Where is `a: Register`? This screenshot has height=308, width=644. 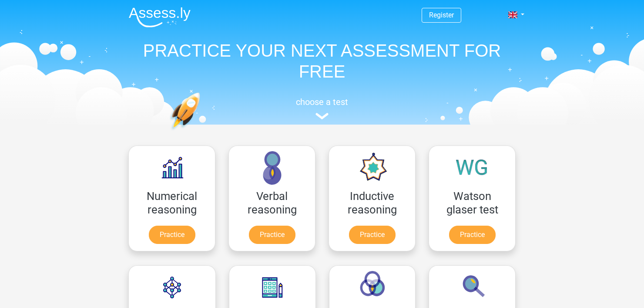
a: Register is located at coordinates (441, 15).